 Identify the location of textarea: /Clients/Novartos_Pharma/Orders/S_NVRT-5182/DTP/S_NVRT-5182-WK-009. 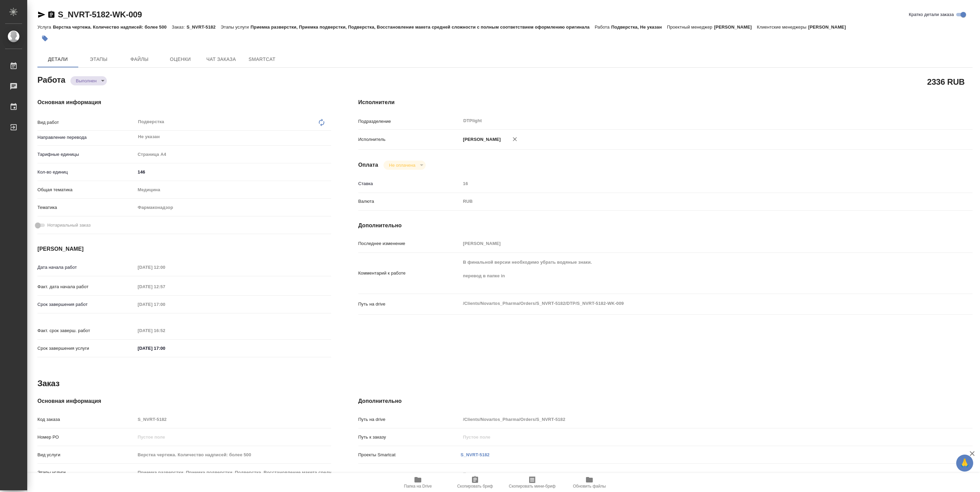
(691, 304).